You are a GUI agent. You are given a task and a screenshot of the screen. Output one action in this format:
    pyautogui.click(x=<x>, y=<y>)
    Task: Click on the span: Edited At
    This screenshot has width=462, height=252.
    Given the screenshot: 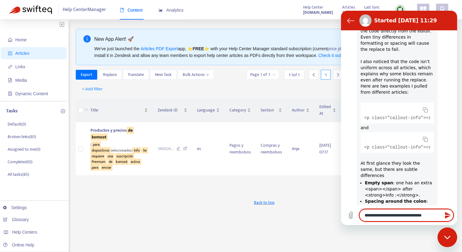 What is the action you would take?
    pyautogui.click(x=325, y=110)
    